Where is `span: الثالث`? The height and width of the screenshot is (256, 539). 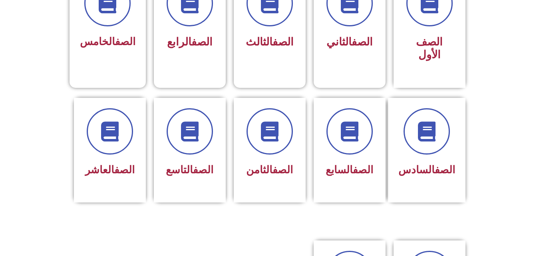
span: الثالث is located at coordinates (270, 42).